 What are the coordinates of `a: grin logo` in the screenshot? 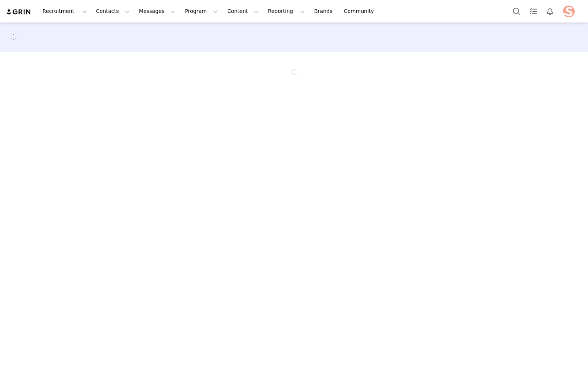 It's located at (19, 12).